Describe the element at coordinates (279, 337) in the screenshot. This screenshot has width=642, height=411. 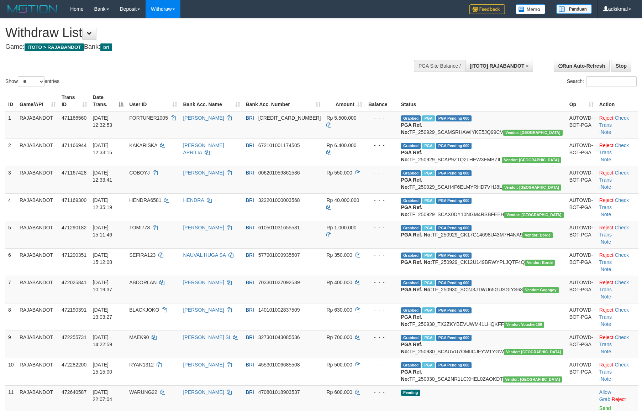
I see `span: Copy 327301043085536 to clipboard` at that location.